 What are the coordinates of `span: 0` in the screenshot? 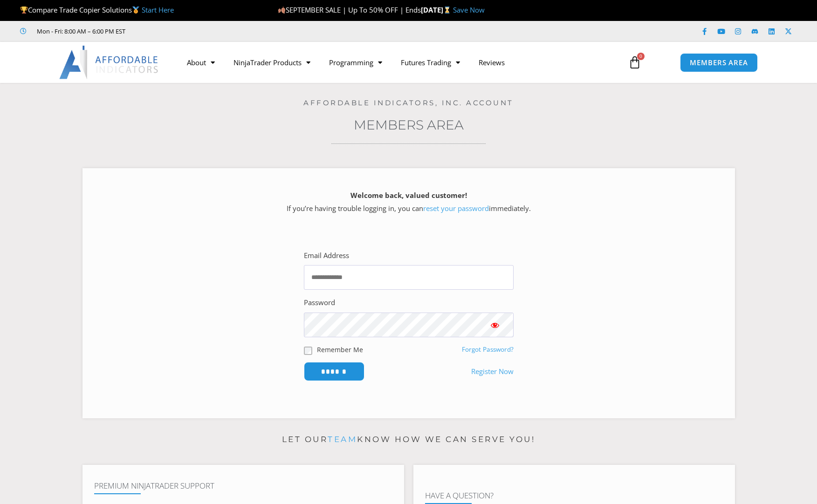 It's located at (641, 56).